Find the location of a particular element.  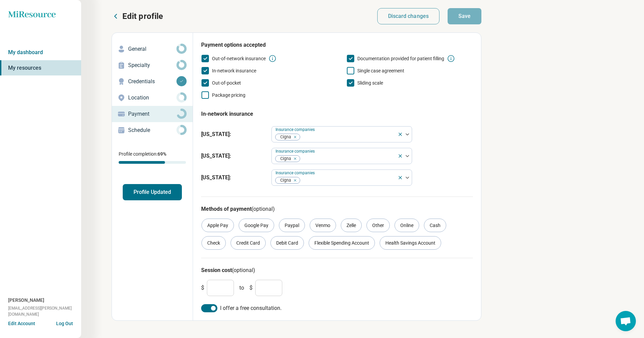

div: Check is located at coordinates (214, 243).